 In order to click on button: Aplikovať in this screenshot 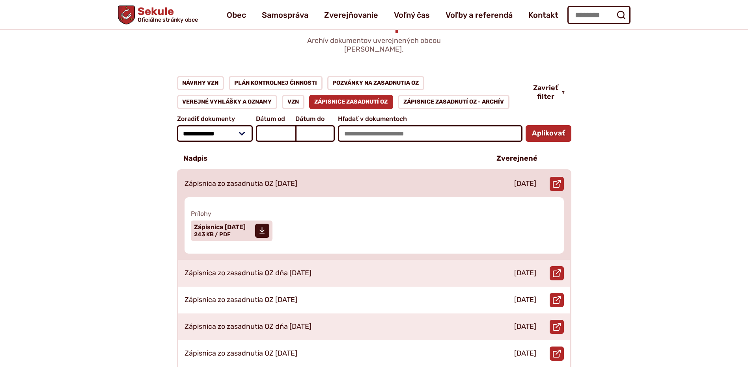, I will do `click(548, 134)`.